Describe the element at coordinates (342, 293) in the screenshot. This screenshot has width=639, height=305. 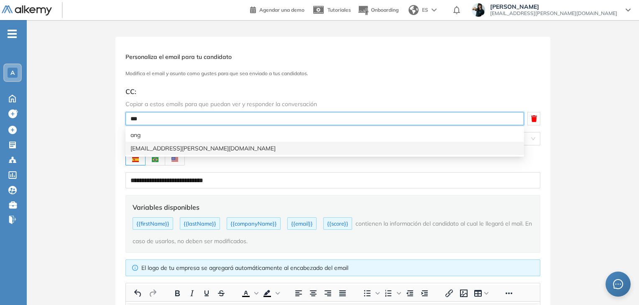
I see `button: Justificar` at that location.